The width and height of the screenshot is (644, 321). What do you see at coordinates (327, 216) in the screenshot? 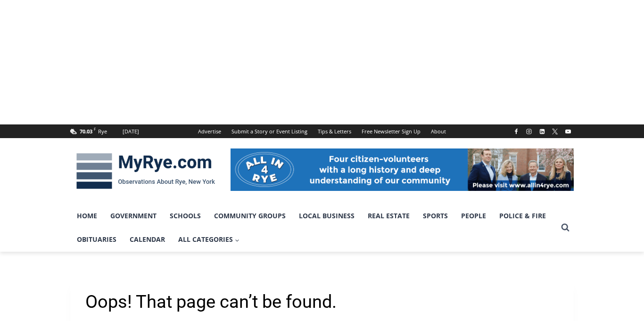
I see `a: Local Business` at bounding box center [327, 216].